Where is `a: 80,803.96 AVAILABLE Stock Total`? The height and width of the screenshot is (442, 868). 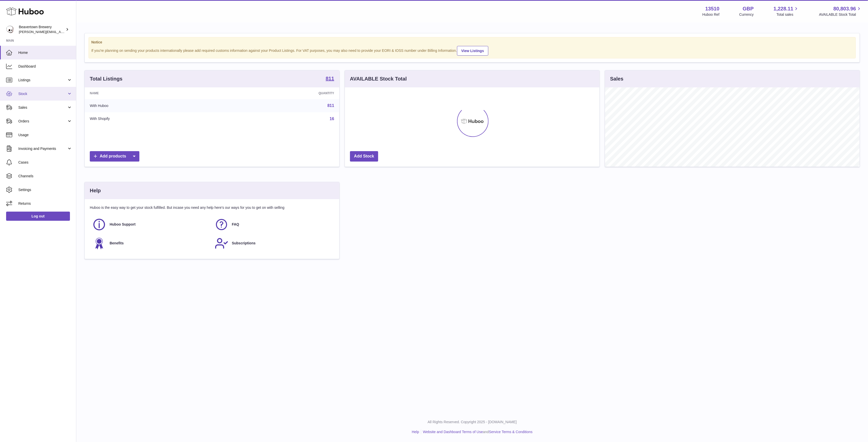
a: 80,803.96 AVAILABLE Stock Total is located at coordinates (840, 11).